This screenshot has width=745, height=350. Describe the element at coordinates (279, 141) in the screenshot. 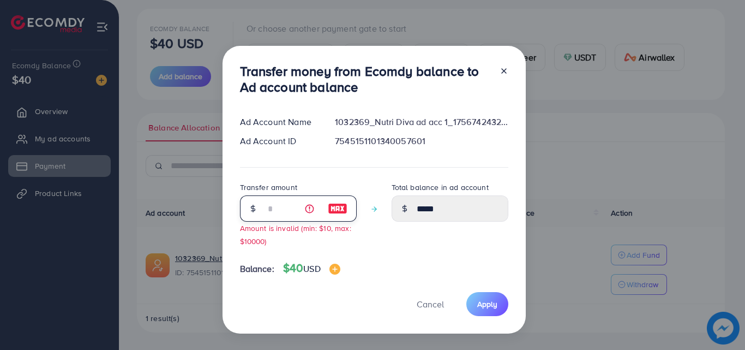

I see `div: Ad Account ID` at that location.